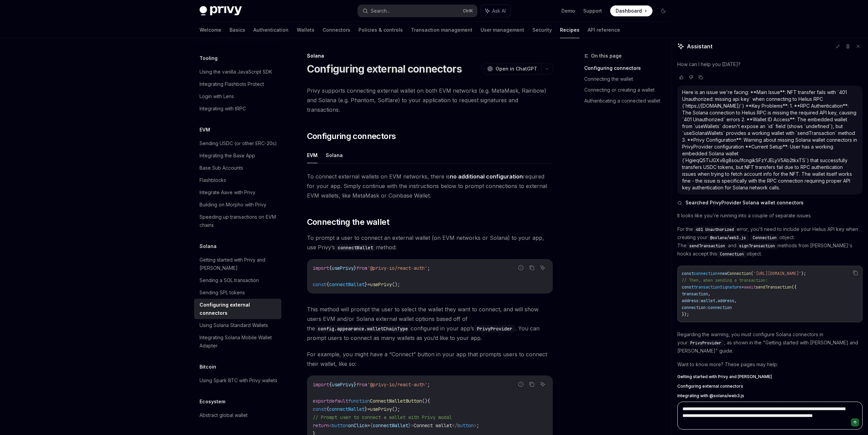 Image resolution: width=868 pixels, height=435 pixels. Describe the element at coordinates (385, 69) in the screenshot. I see `h1: Configuring external connectors` at that location.